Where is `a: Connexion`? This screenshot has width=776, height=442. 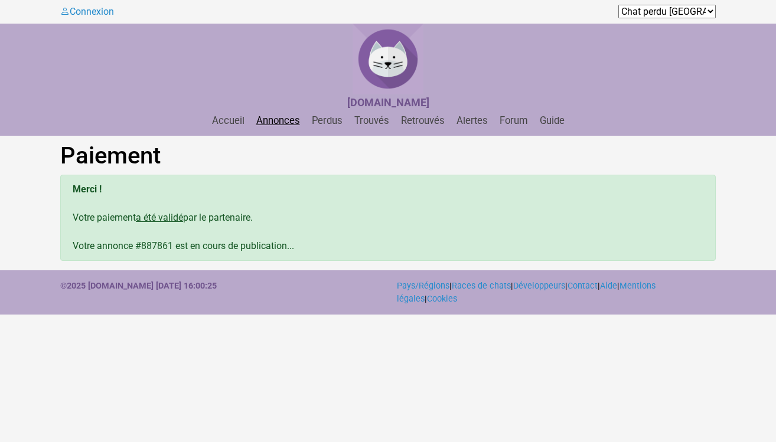 a: Connexion is located at coordinates (87, 11).